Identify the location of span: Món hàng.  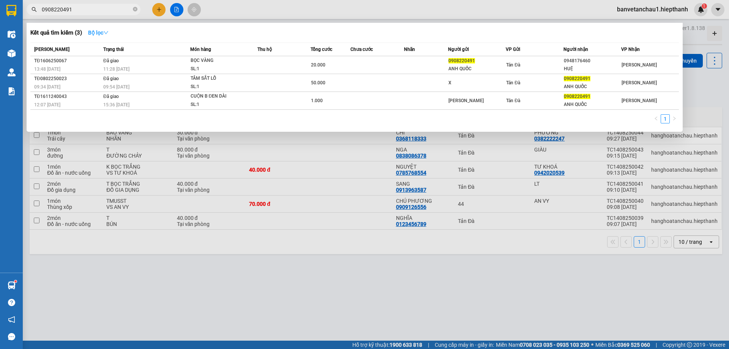
(200, 49).